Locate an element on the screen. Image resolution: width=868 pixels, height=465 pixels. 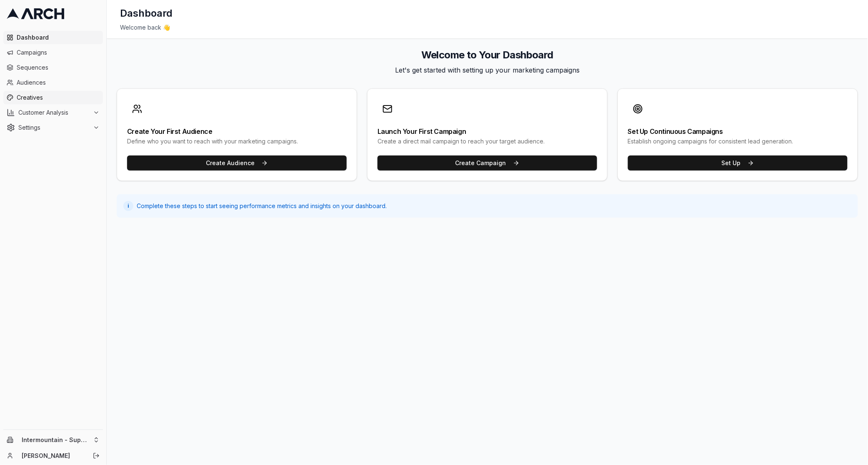
button: Customer Analysis is located at coordinates (53, 113).